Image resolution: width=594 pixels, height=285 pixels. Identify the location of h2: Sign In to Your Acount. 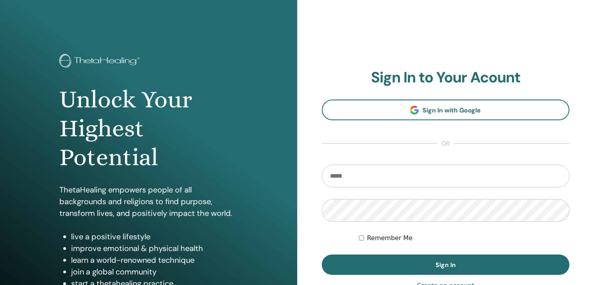
(446, 78).